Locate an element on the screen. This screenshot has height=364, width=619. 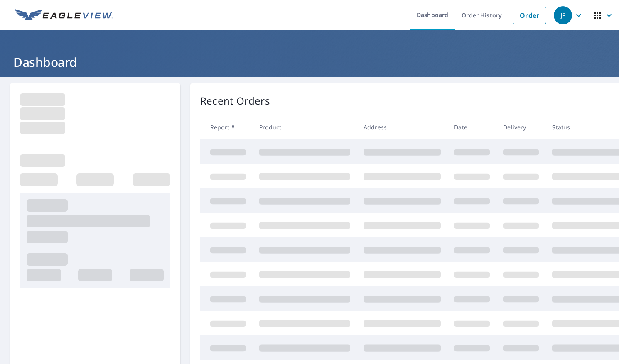
th: Delivery is located at coordinates (521, 127).